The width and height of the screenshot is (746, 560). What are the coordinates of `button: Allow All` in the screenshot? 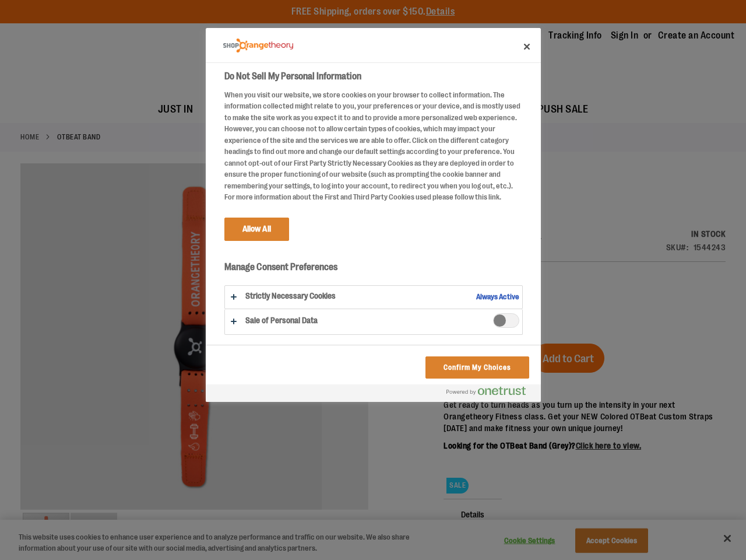 It's located at (257, 229).